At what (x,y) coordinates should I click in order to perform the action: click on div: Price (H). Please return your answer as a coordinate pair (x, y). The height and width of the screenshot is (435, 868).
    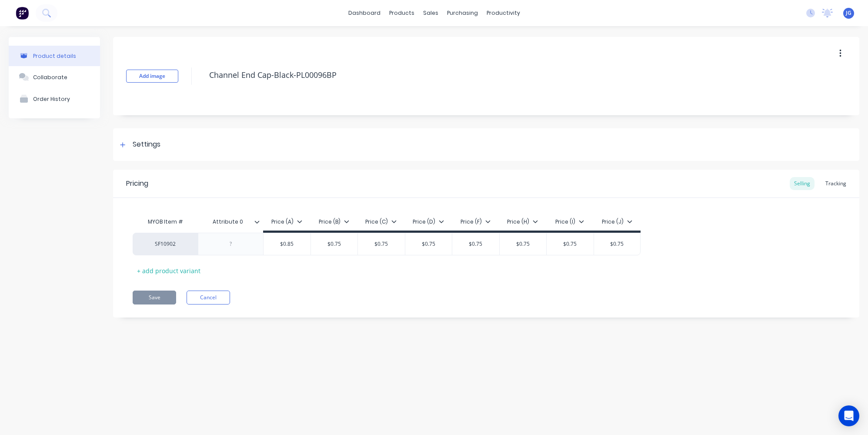
    Looking at the image, I should click on (523, 222).